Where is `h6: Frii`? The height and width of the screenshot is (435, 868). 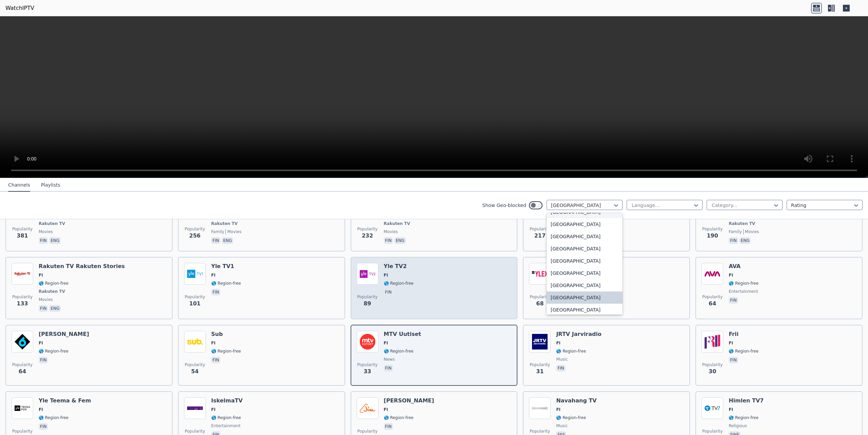 h6: Frii is located at coordinates (743, 334).